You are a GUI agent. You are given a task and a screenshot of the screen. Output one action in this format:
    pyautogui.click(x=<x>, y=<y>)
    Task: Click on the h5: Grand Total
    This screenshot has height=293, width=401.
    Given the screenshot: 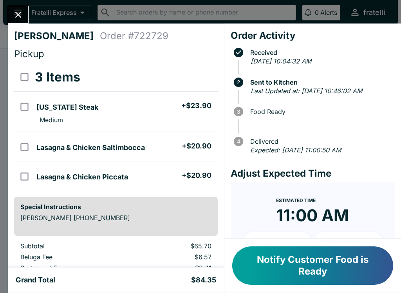 What is the action you would take?
    pyautogui.click(x=35, y=280)
    